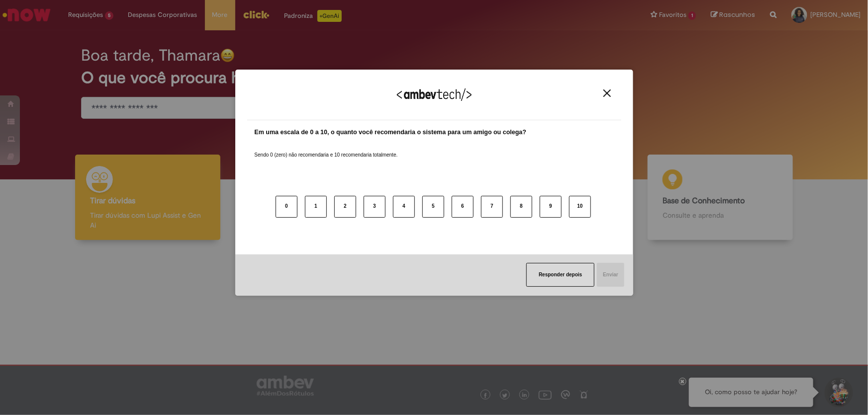 This screenshot has height=415, width=868. Describe the element at coordinates (521, 207) in the screenshot. I see `button: 8` at that location.